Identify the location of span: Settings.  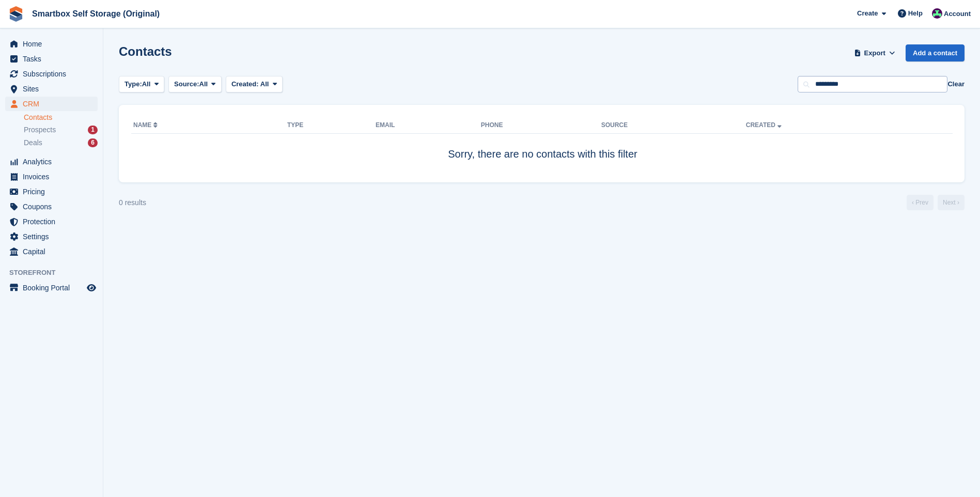
(54, 237).